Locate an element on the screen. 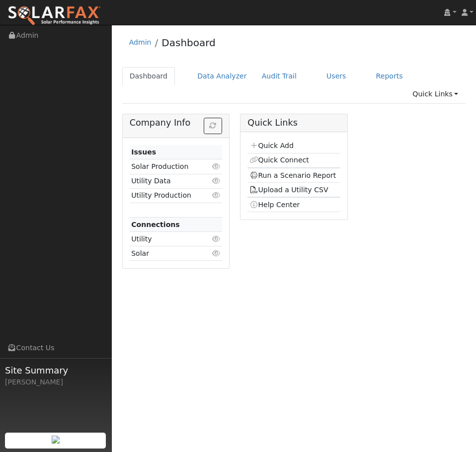 This screenshot has height=452, width=476. strong: Issues is located at coordinates (143, 152).